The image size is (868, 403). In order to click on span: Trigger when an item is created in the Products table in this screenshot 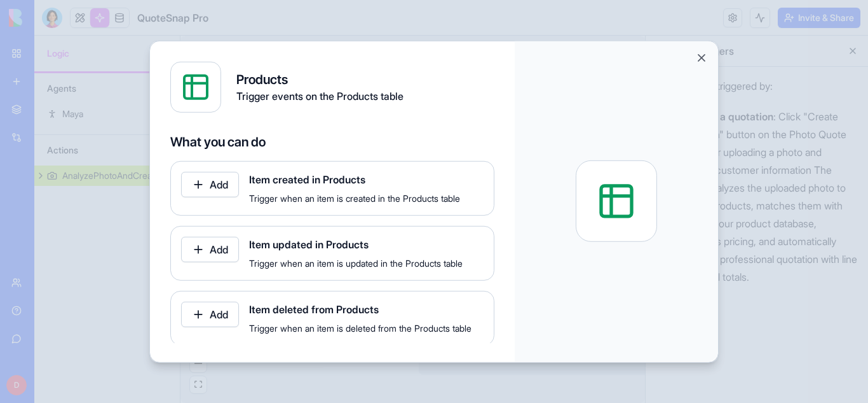, I will do `click(366, 198)`.